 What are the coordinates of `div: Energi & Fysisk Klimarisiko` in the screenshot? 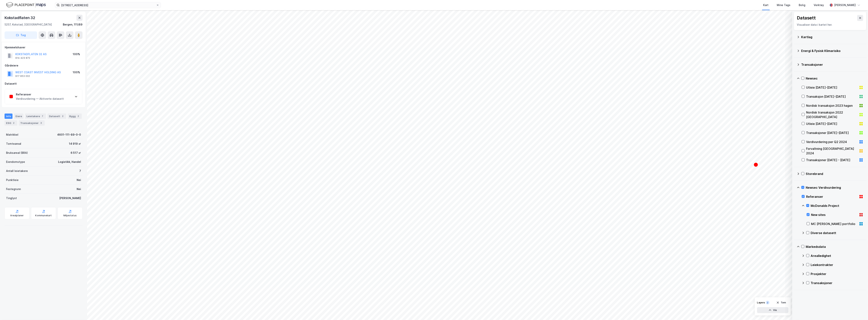 It's located at (832, 51).